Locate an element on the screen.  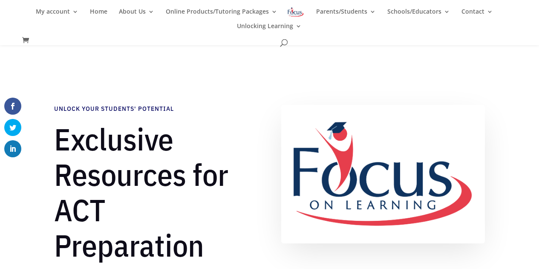
img: Focus on Learning is located at coordinates (296, 12).